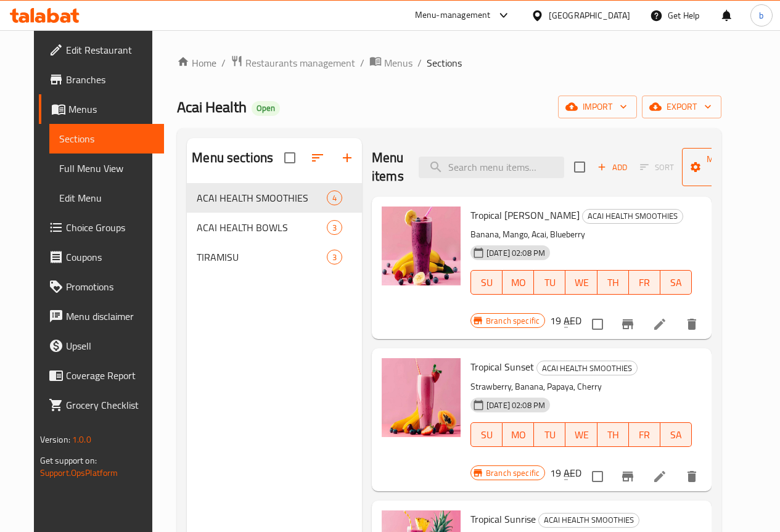 This screenshot has height=532, width=780. I want to click on h2: Menu items, so click(388, 167).